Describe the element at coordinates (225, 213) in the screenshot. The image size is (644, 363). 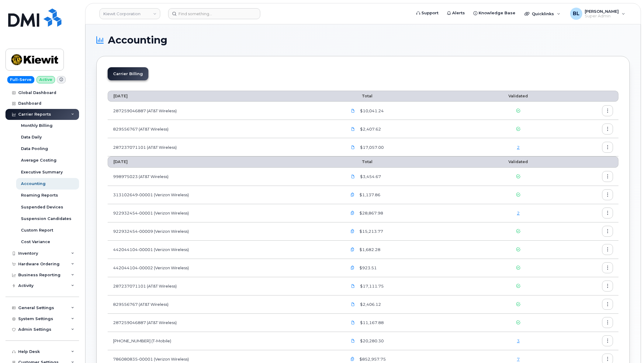
I see `td: 922932454-00001 (Verizon Wireless)` at that location.